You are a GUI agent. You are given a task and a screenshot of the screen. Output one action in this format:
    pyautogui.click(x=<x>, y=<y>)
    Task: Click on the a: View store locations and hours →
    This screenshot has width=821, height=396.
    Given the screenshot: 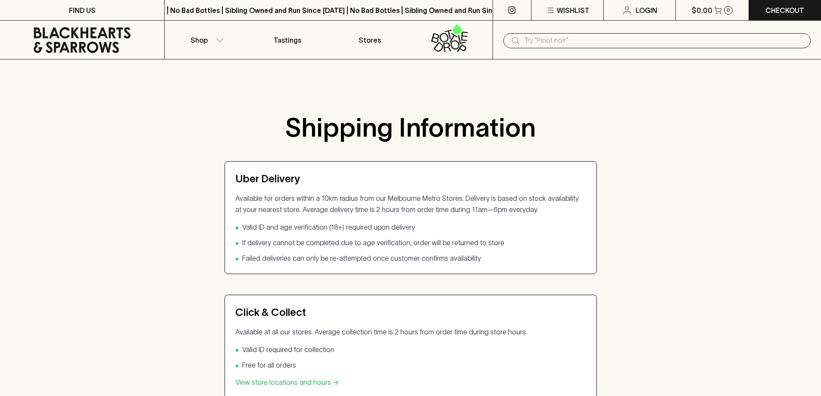 What is the action you would take?
    pyautogui.click(x=287, y=382)
    